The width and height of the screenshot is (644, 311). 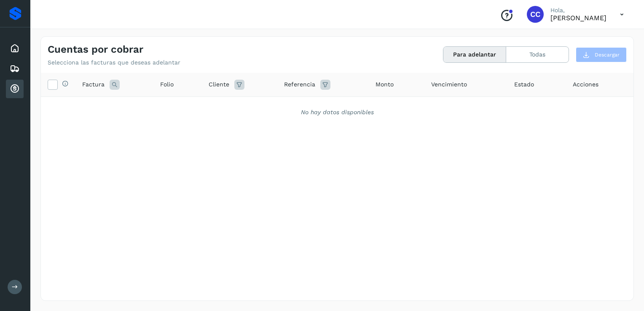 I want to click on h4: Cuentas por cobrar, so click(x=95, y=49).